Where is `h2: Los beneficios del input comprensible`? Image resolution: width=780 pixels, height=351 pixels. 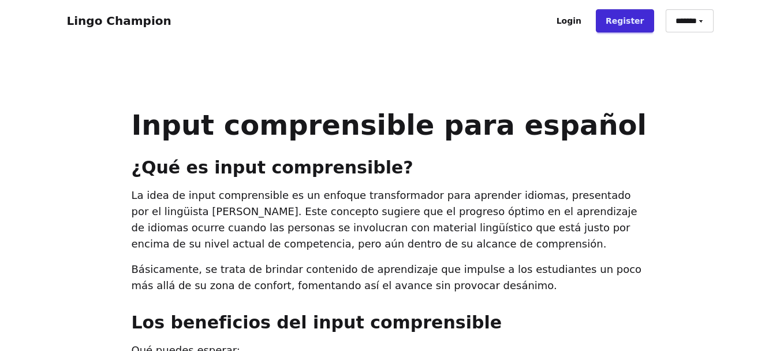
h2: Los beneficios del input comprensible is located at coordinates (390, 322).